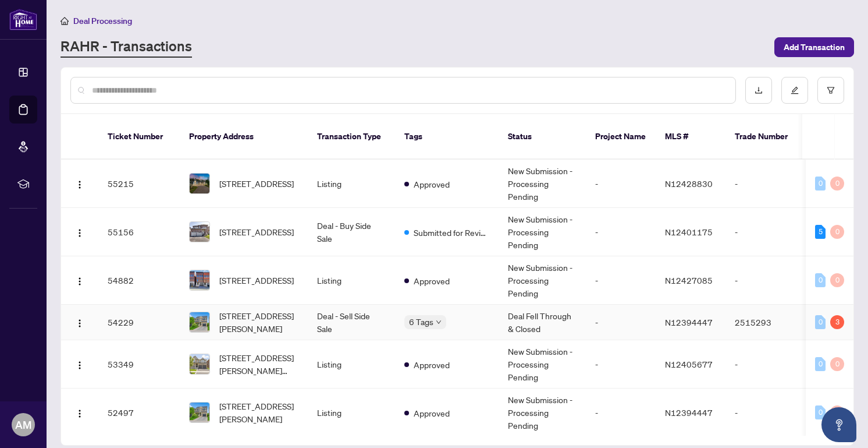 The image size is (868, 448). Describe the element at coordinates (794, 90) in the screenshot. I see `span: edit` at that location.